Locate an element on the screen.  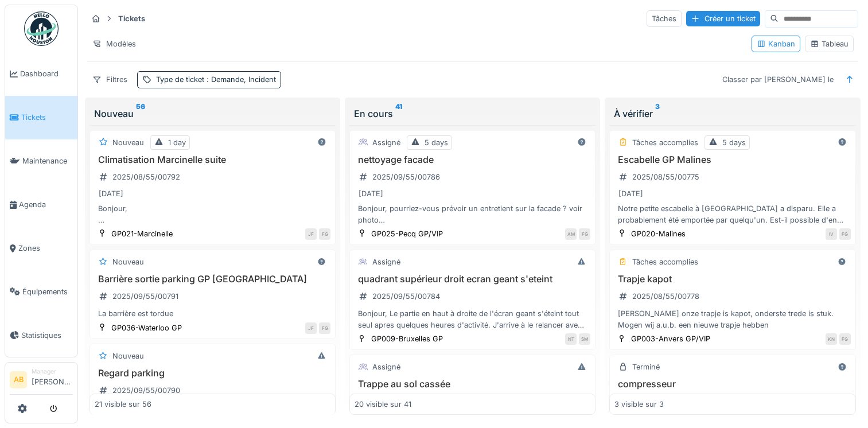
div: 2025/08/55/00775 is located at coordinates (666, 176).